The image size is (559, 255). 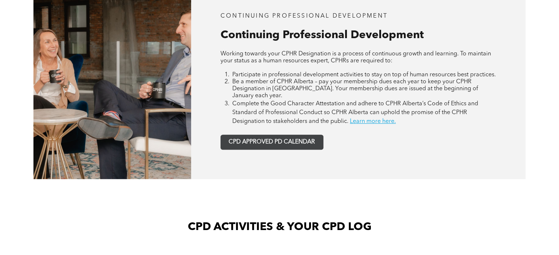 What do you see at coordinates (271, 142) in the screenshot?
I see `span: CPD APPROVED PD CALENDAR` at bounding box center [271, 142].